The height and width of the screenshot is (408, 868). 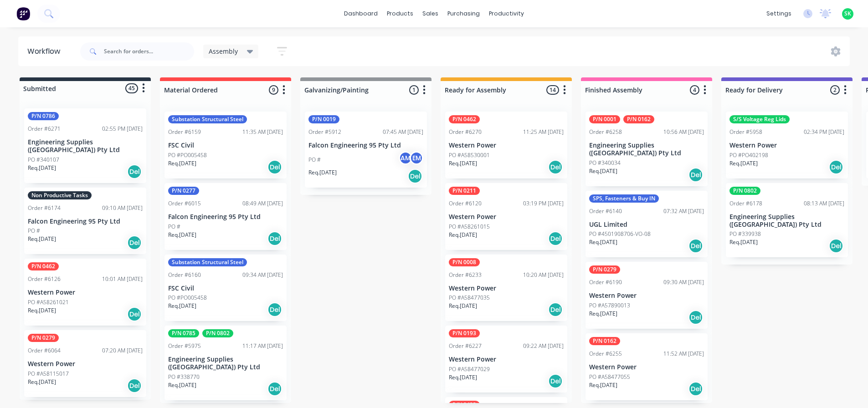 What do you see at coordinates (324, 119) in the screenshot?
I see `div: P/N 0019` at bounding box center [324, 119].